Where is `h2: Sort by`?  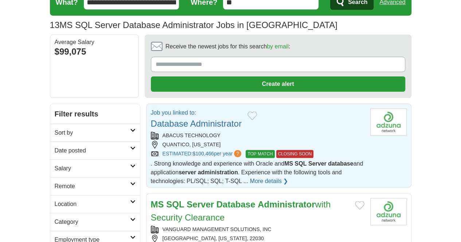 h2: Sort by is located at coordinates (92, 133).